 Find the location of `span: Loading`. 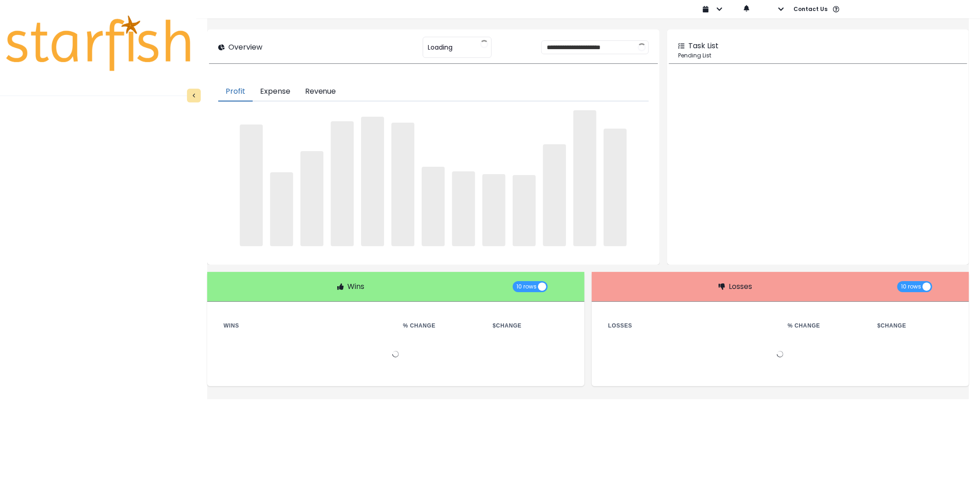

span: Loading is located at coordinates (440, 47).